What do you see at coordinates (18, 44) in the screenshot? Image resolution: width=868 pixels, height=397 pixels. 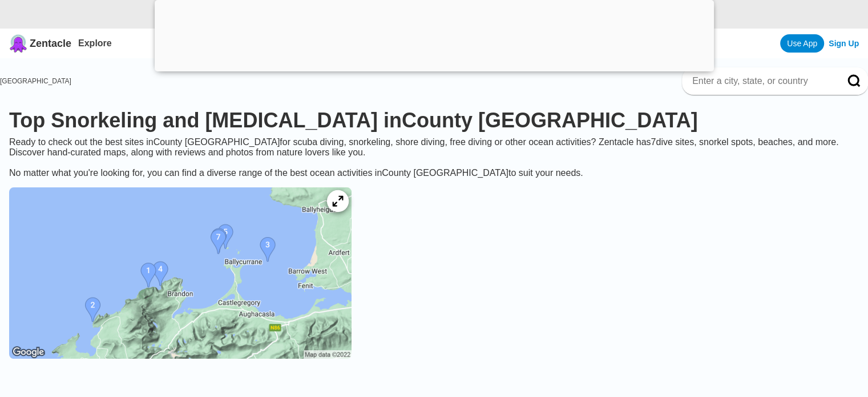 I see `img: Zentacle logo` at bounding box center [18, 44].